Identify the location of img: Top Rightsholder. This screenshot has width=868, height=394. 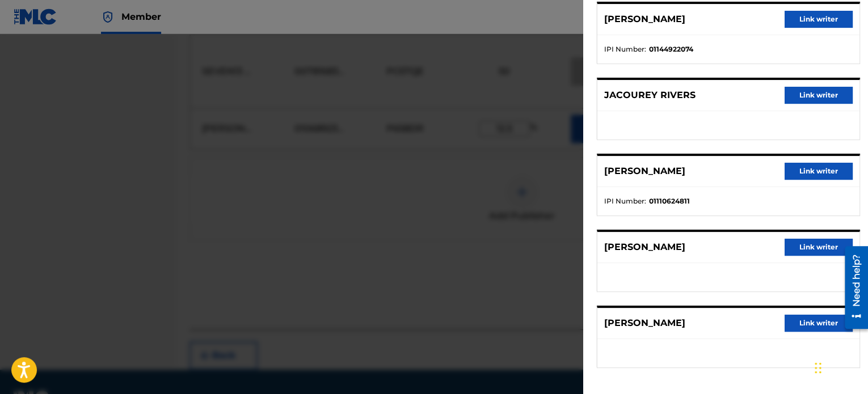
(108, 17).